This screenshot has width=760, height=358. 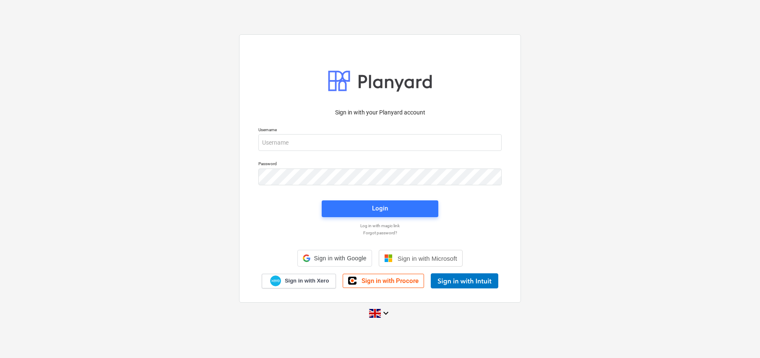 I want to click on a: Sign in with Procore, so click(x=383, y=281).